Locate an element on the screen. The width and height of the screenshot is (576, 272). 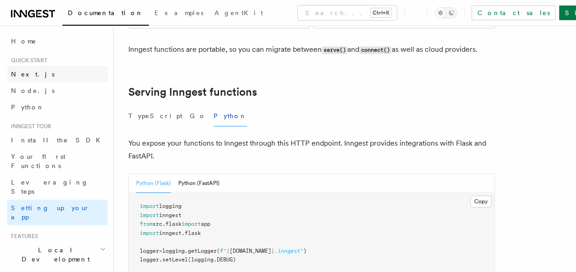
span: setLevel is located at coordinates (175, 260).